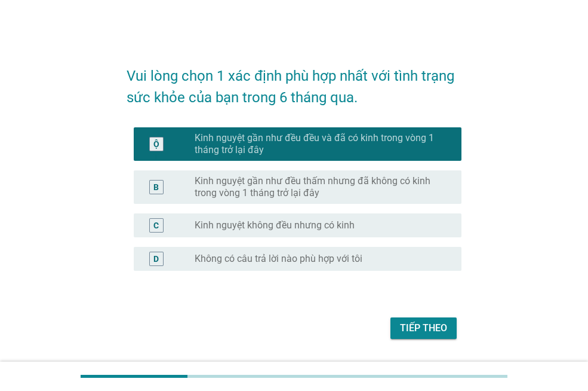 The image size is (588, 391). I want to click on font: Không có câu trả lời nào phù hợp với tôi, so click(278, 258).